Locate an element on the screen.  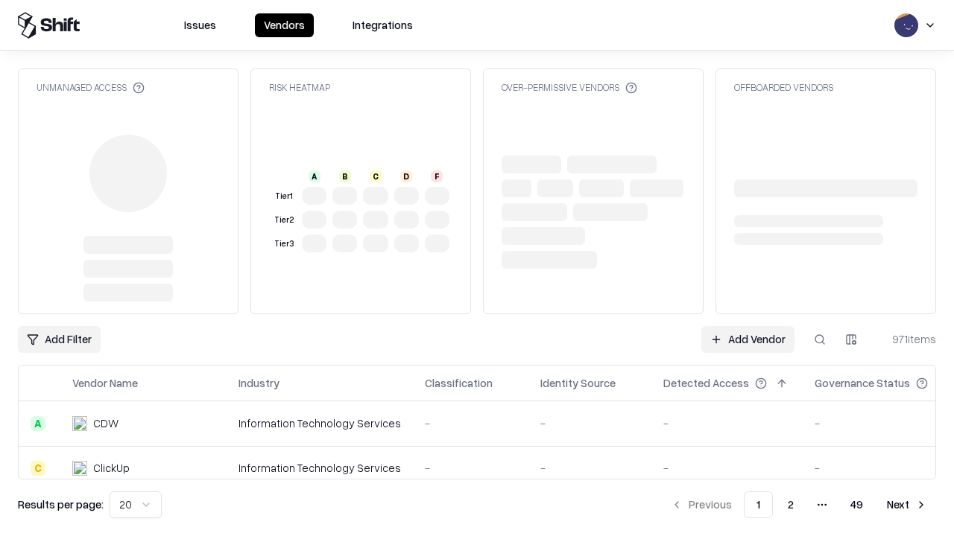
button: Integrations is located at coordinates (382, 25).